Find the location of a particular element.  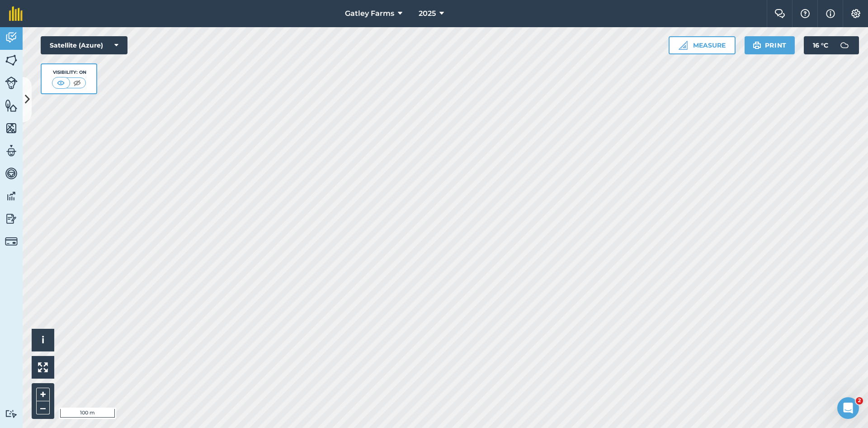

button: Measure is located at coordinates (702, 45).